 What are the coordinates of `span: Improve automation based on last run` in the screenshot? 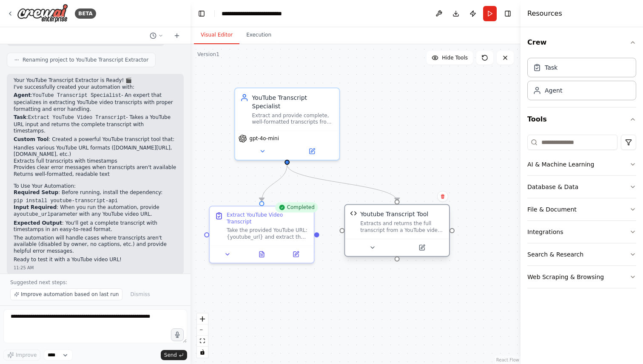 It's located at (70, 294).